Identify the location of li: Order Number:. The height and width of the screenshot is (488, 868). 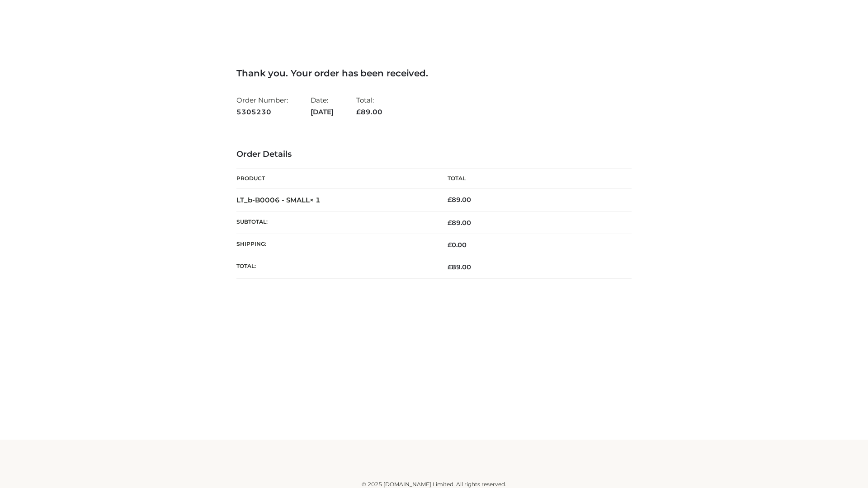
(262, 106).